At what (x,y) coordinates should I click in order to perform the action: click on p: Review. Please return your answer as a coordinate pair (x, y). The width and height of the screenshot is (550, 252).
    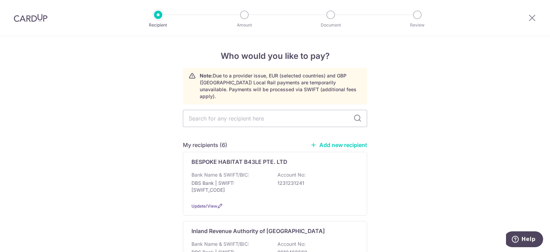
    Looking at the image, I should click on (417, 25).